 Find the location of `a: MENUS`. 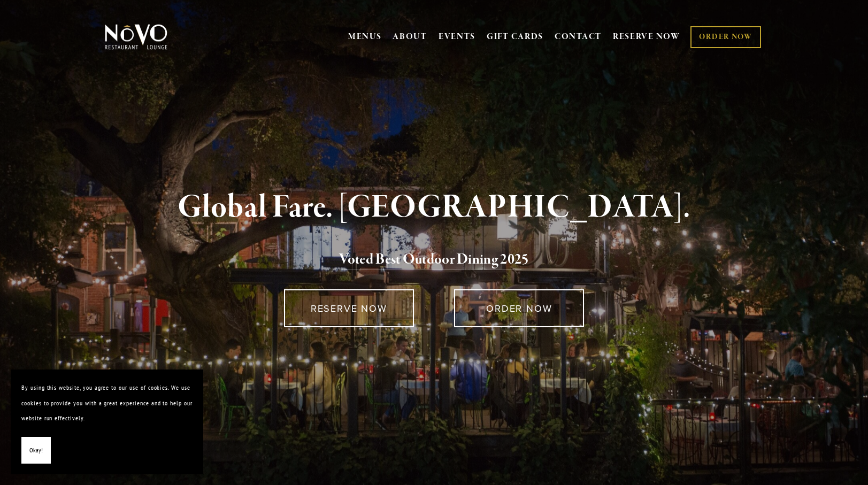

a: MENUS is located at coordinates (364, 37).